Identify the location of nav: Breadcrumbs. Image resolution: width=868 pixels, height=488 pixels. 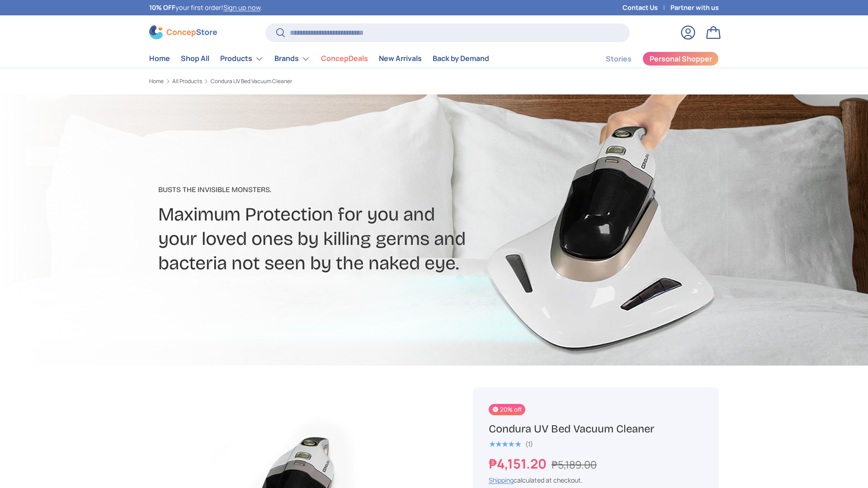
(300, 81).